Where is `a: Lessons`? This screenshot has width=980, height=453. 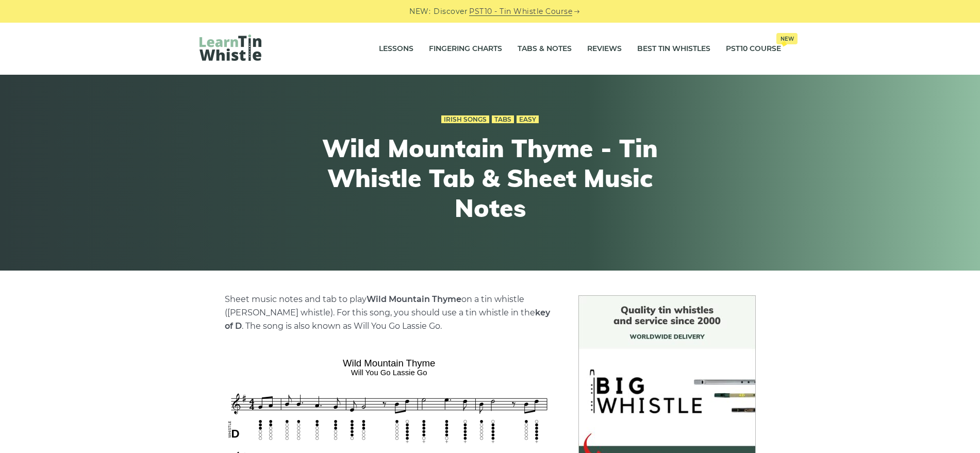
a: Lessons is located at coordinates (396, 49).